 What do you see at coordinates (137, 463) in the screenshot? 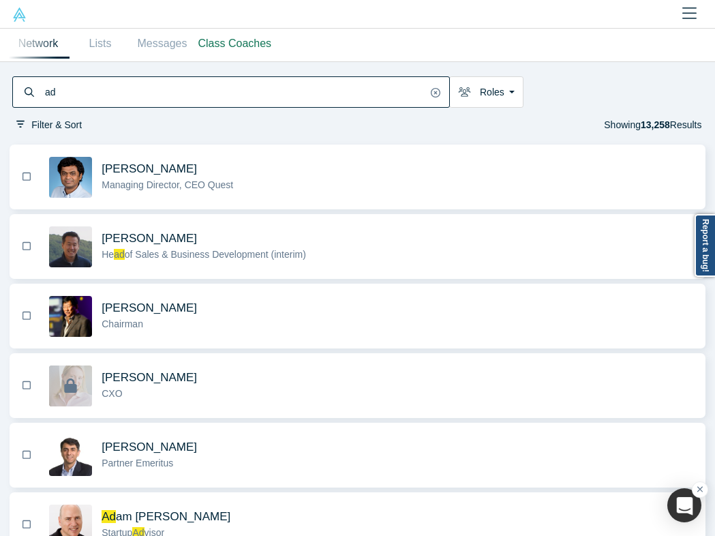
I see `span: Partner Emeritus` at bounding box center [137, 463].